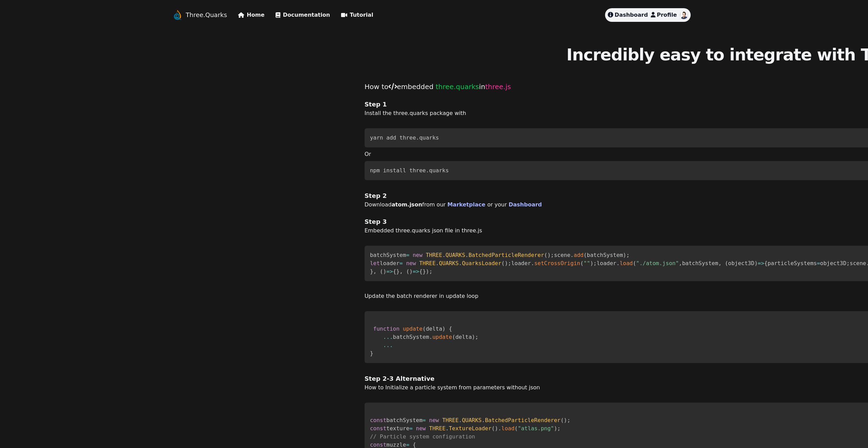  What do you see at coordinates (357, 15) in the screenshot?
I see `a: Tutorial` at bounding box center [357, 15].